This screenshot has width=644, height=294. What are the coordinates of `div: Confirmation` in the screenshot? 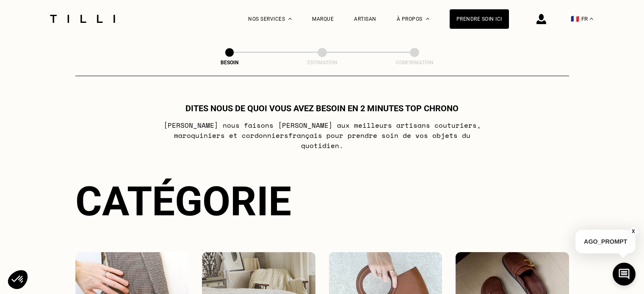 It's located at (415, 63).